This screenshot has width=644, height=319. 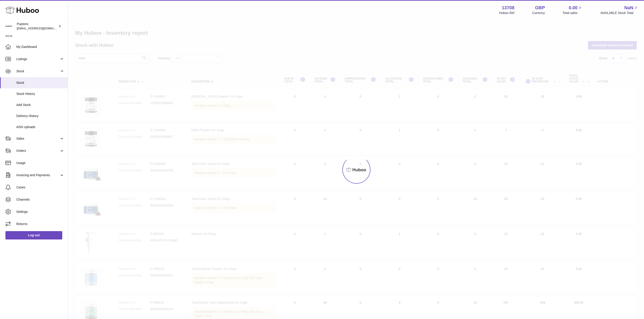 I want to click on strong: 13708, so click(x=508, y=7).